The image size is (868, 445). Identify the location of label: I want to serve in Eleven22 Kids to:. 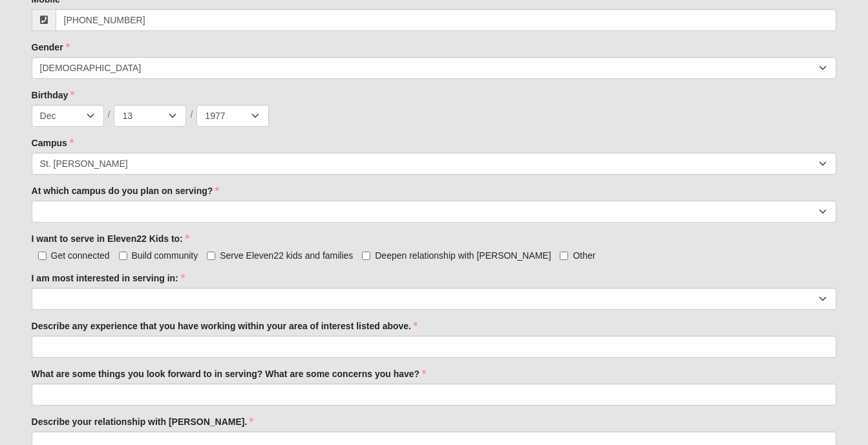
(111, 239).